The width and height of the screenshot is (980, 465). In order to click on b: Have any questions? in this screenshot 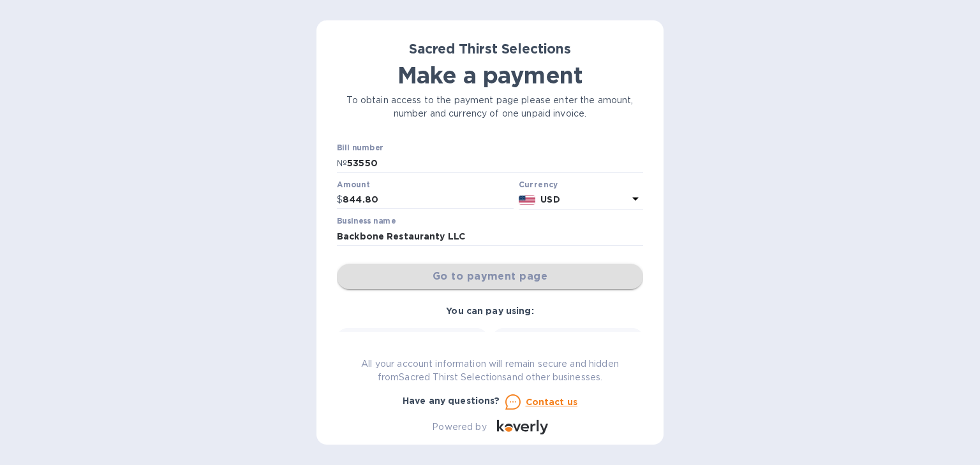, I will do `click(451, 401)`.